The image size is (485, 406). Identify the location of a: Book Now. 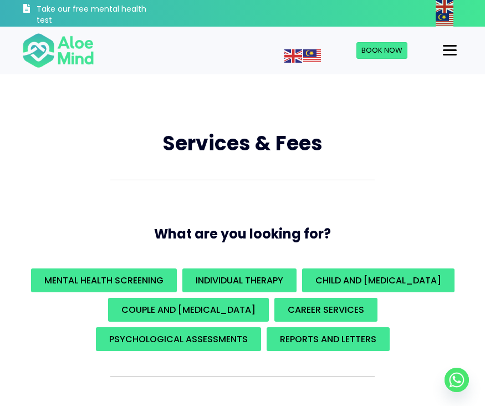
(382, 50).